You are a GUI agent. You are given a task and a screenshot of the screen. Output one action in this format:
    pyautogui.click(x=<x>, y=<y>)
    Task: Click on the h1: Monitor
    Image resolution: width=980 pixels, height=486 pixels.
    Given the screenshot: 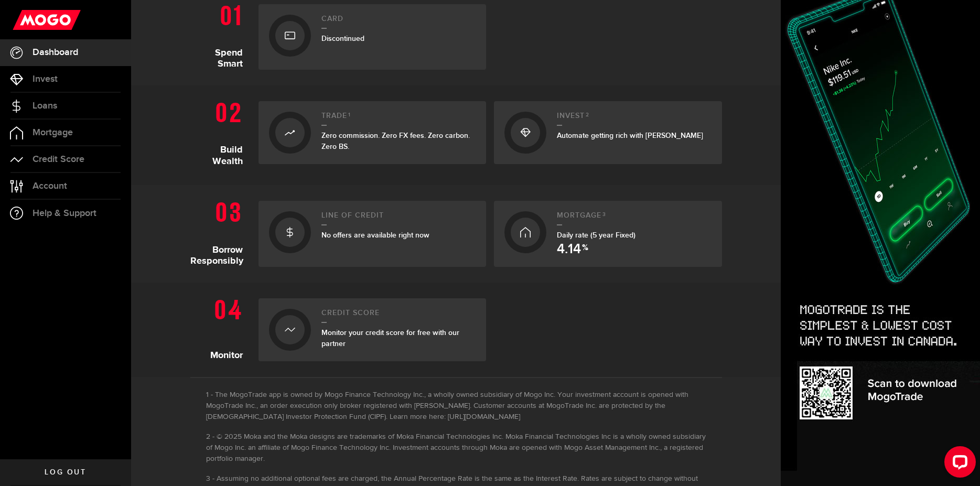 What is the action you would take?
    pyautogui.click(x=220, y=327)
    